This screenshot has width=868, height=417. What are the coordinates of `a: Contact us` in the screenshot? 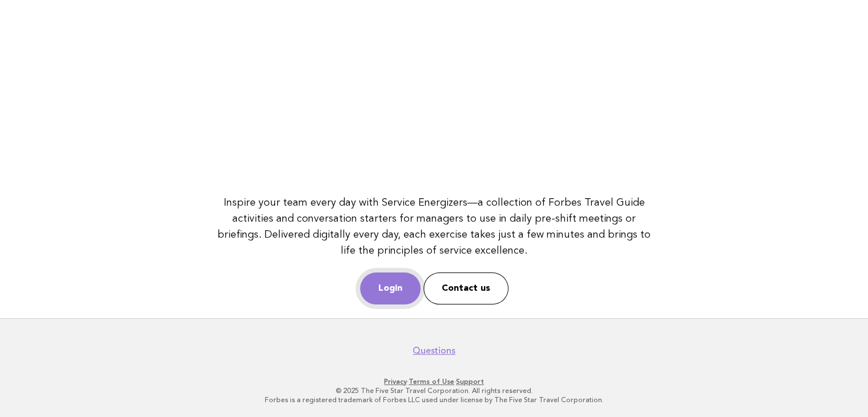 It's located at (466, 289).